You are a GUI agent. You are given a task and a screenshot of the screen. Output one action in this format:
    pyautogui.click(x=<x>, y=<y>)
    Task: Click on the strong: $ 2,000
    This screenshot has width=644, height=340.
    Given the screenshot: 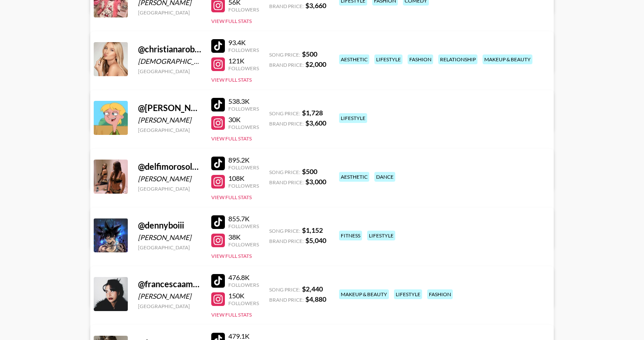 What is the action you would take?
    pyautogui.click(x=315, y=64)
    